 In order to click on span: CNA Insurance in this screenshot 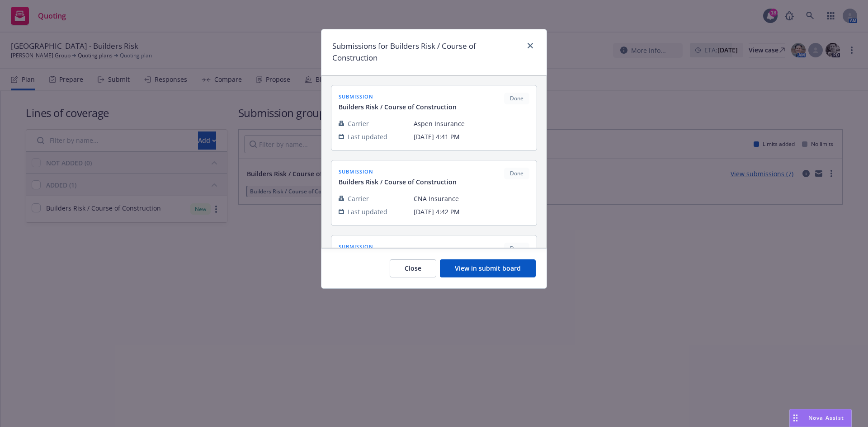, I will do `click(472, 199)`.